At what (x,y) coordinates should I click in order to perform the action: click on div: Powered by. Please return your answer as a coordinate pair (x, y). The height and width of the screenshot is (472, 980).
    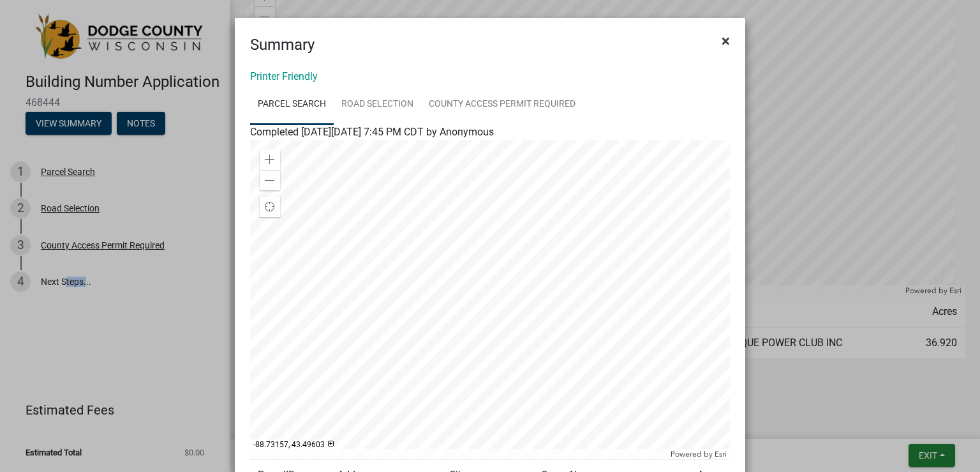
    Looking at the image, I should click on (699, 454).